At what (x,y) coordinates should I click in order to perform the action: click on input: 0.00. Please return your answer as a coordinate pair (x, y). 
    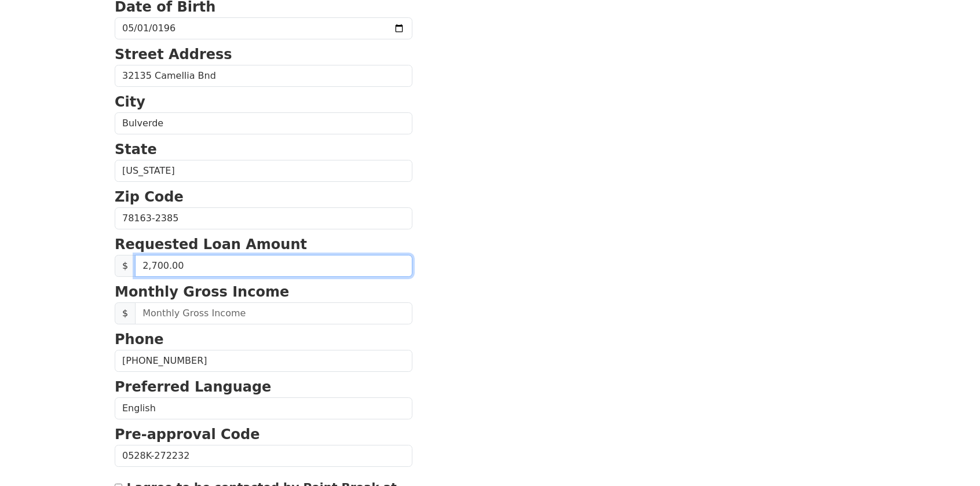
    Looking at the image, I should click on (273, 266).